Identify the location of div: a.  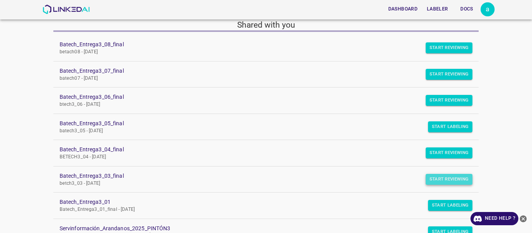
(488, 9).